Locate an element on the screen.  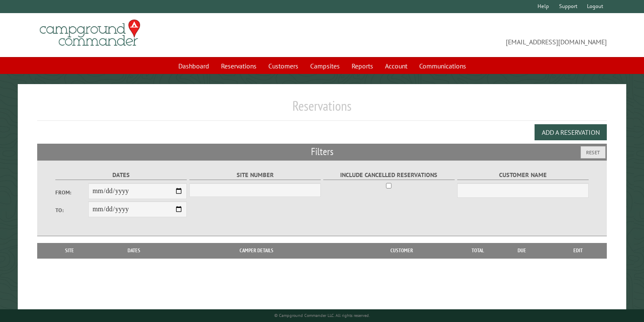
th: Edit is located at coordinates (578, 250).